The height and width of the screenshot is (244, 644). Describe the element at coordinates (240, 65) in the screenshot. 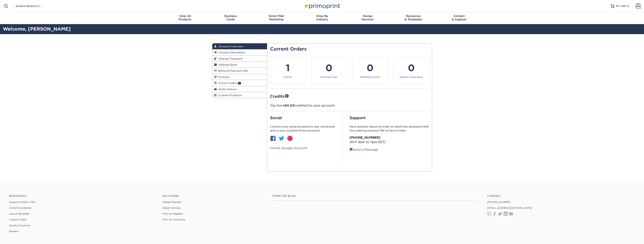

I see `a: Address Book` at that location.